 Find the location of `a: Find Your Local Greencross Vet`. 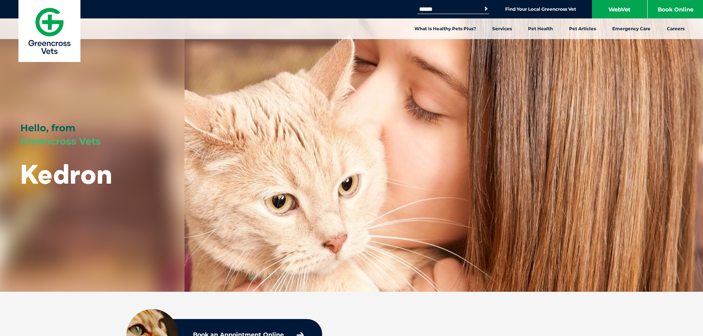

a: Find Your Local Greencross Vet is located at coordinates (541, 9).